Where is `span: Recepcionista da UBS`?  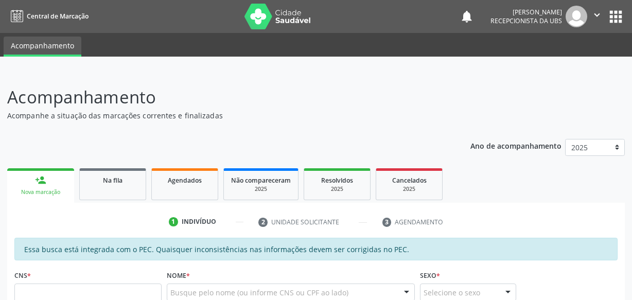 span: Recepcionista da UBS is located at coordinates (526, 21).